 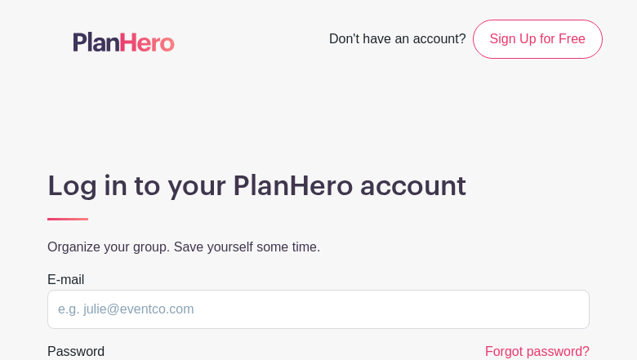 I want to click on a: Sign Up for Free, so click(x=537, y=39).